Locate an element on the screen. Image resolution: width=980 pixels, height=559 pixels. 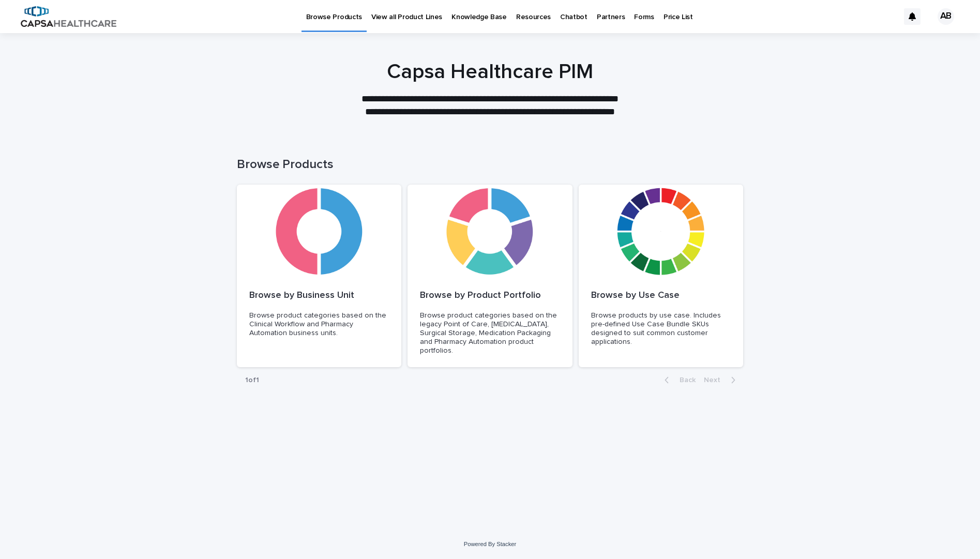
a: Browse by Product PortfolioBrowse product categories based on the legacy Point of Care, [MEDICAL_... is located at coordinates (490, 276).